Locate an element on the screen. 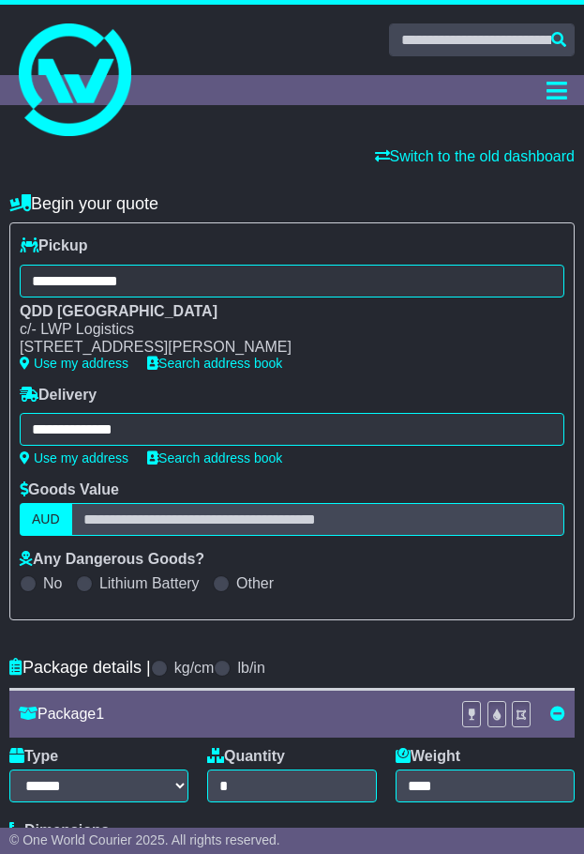 The height and width of the screenshot is (854, 584). h4: Package details | is located at coordinates (80, 667).